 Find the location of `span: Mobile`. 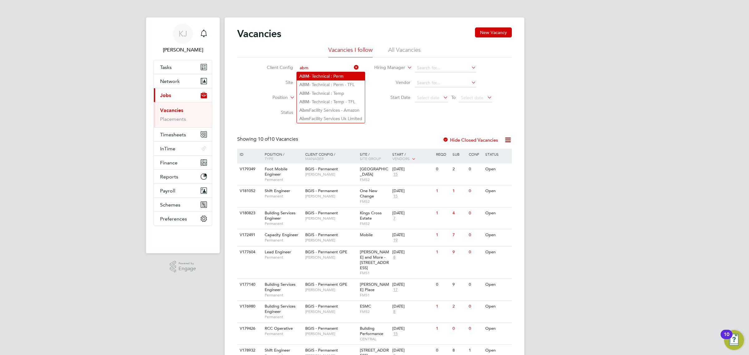

span: Mobile is located at coordinates (366, 235).